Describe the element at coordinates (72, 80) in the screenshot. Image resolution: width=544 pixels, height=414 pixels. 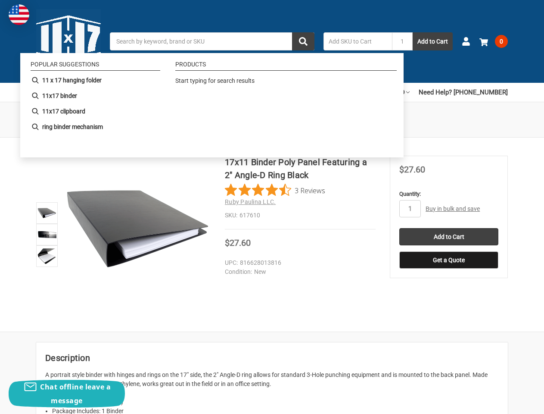
I see `b: 11 x 17 hanging folder` at that location.